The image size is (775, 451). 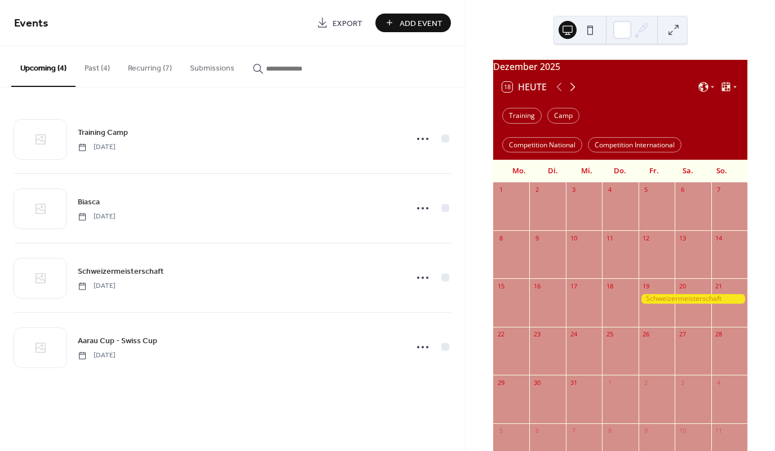 I want to click on div: 31, so click(x=574, y=382).